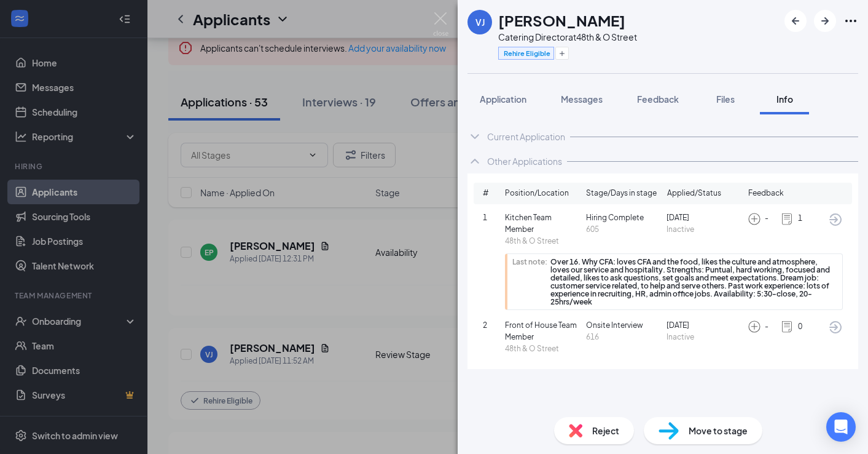 Image resolution: width=868 pixels, height=454 pixels. I want to click on button: ArrowLeftNew, so click(796, 21).